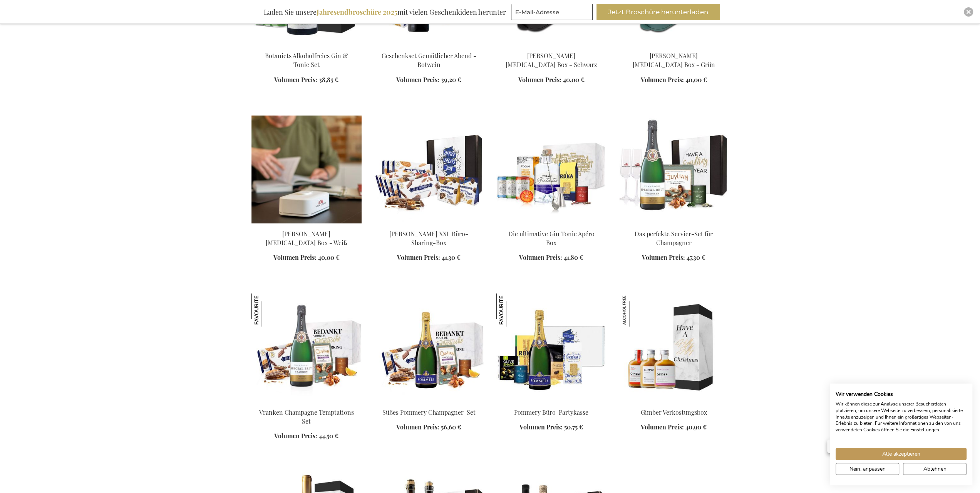 This screenshot has height=493, width=980. Describe the element at coordinates (429, 347) in the screenshot. I see `img: Sweet Pommery Champagne Set` at that location.